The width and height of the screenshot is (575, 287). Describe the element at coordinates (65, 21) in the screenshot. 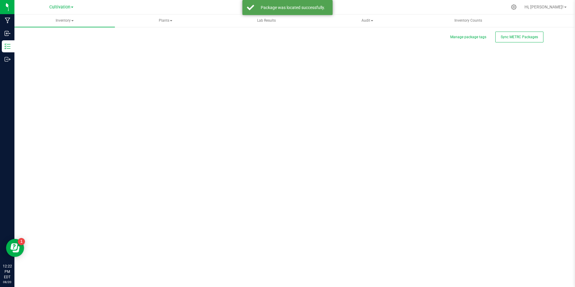

I see `a: Inventory` at that location.